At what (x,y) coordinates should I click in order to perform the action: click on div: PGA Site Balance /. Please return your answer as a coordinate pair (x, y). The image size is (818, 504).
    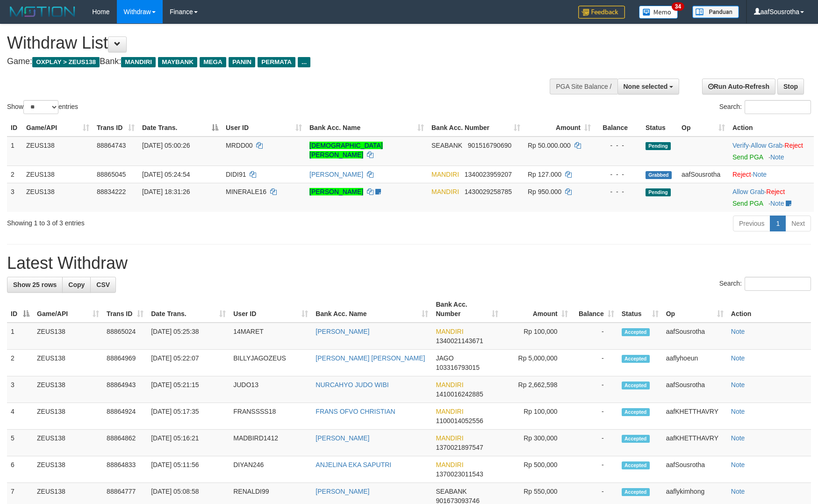
    Looking at the image, I should click on (583, 87).